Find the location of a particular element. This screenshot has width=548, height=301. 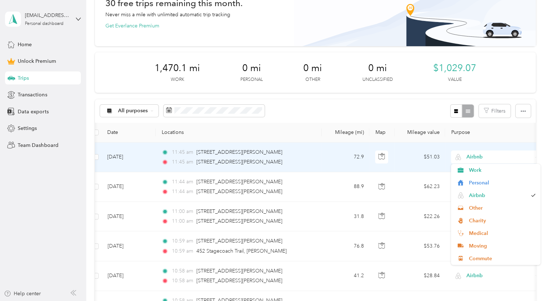

td: $22.26 is located at coordinates (420, 217).